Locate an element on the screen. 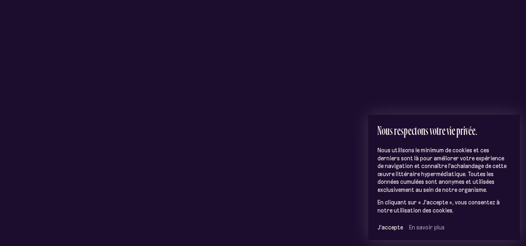  h2: Nous respectons votre vie privée. is located at coordinates (444, 130).